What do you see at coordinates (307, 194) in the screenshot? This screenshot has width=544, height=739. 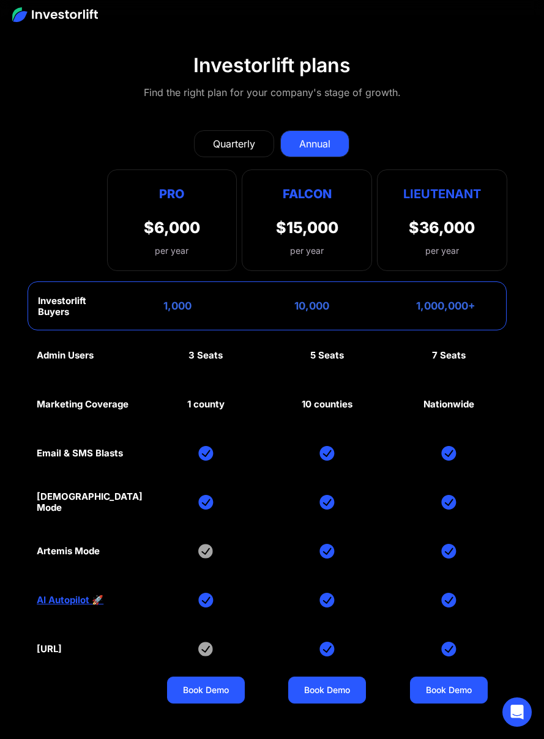 I see `div: Falcon` at bounding box center [307, 194].